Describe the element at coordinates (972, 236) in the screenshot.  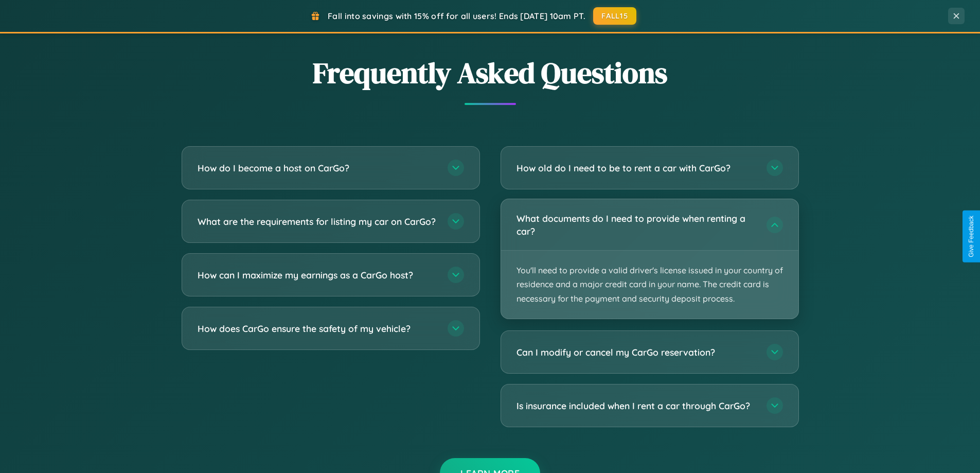
I see `div: Give Feedback` at that location.